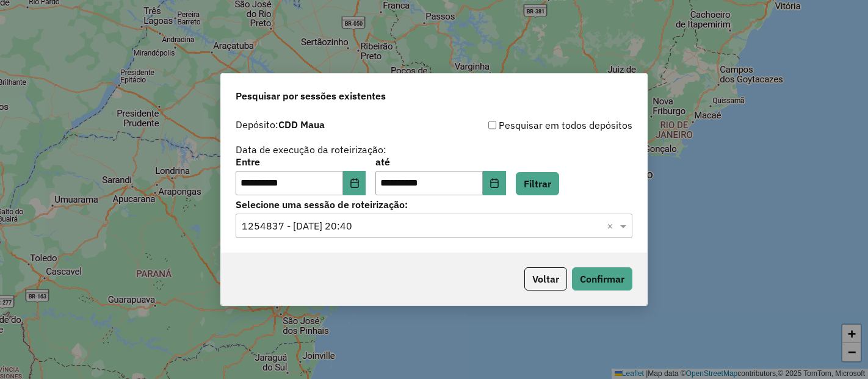 The width and height of the screenshot is (868, 379). What do you see at coordinates (537, 184) in the screenshot?
I see `button: Filtrar` at bounding box center [537, 184].